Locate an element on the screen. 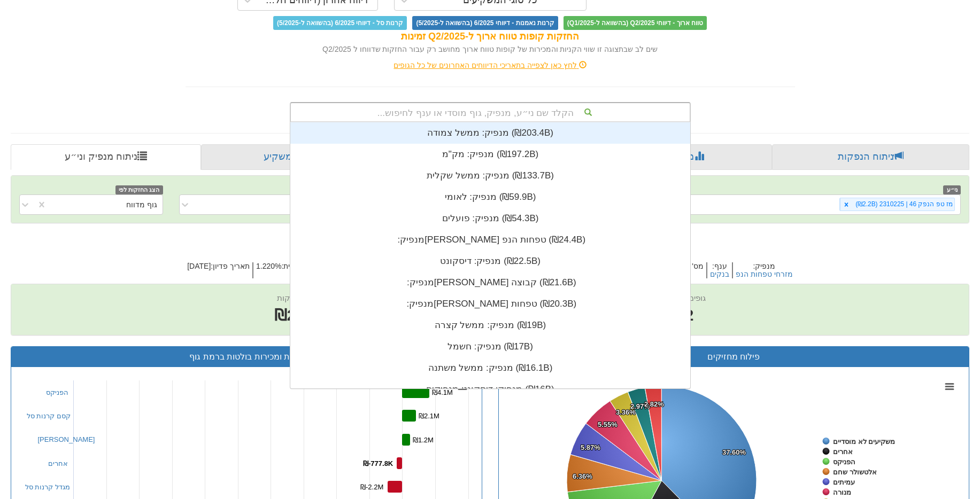 This screenshot has width=980, height=499. div: החזקות קופות טווח ארוך ל-Q2/2025 זמינות is located at coordinates (490, 37).